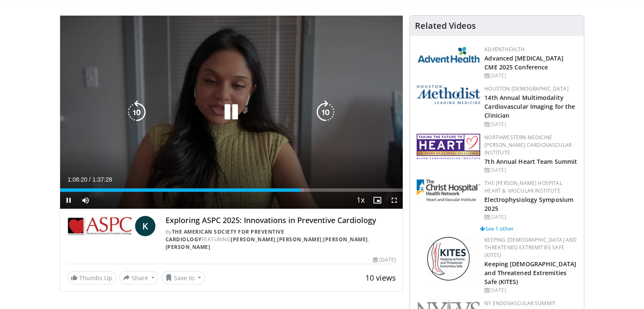 This screenshot has height=309, width=644. What do you see at coordinates (497, 228) in the screenshot?
I see `a: See 1 other` at bounding box center [497, 228].